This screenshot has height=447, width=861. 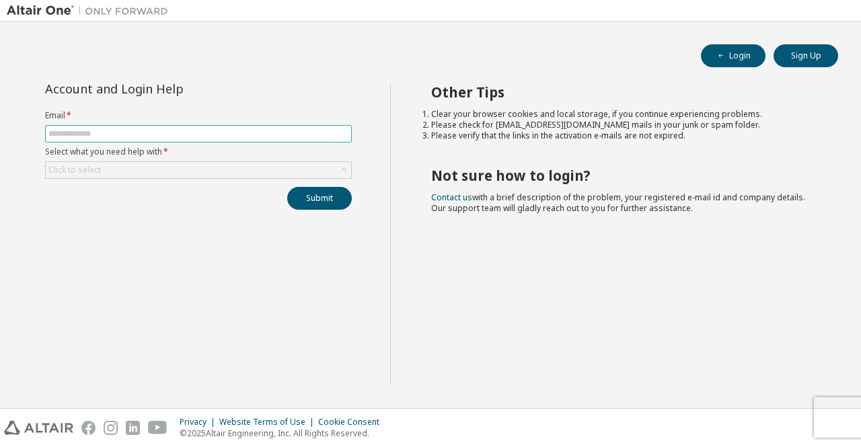 What do you see at coordinates (733, 56) in the screenshot?
I see `button: Login` at bounding box center [733, 56].